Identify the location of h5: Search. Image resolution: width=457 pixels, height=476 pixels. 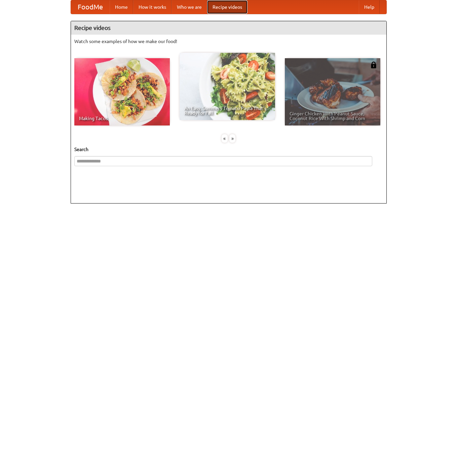
(228, 150).